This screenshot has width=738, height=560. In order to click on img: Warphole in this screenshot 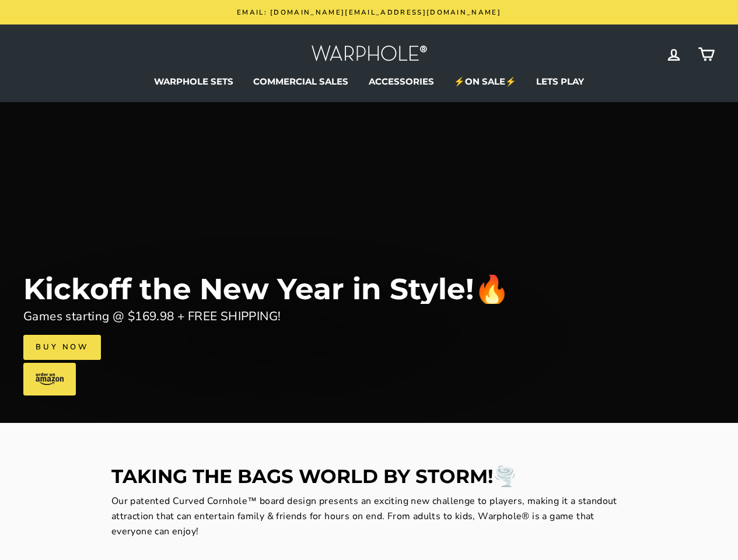, I will do `click(369, 54)`.